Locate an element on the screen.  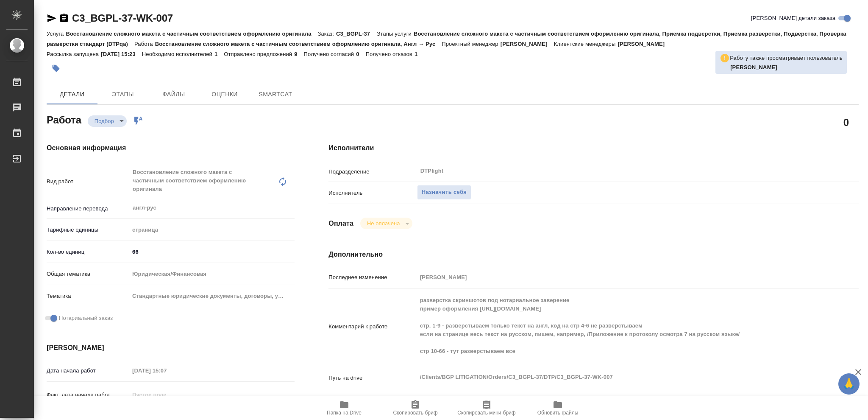
h4: Основная информация is located at coordinates (170, 148).